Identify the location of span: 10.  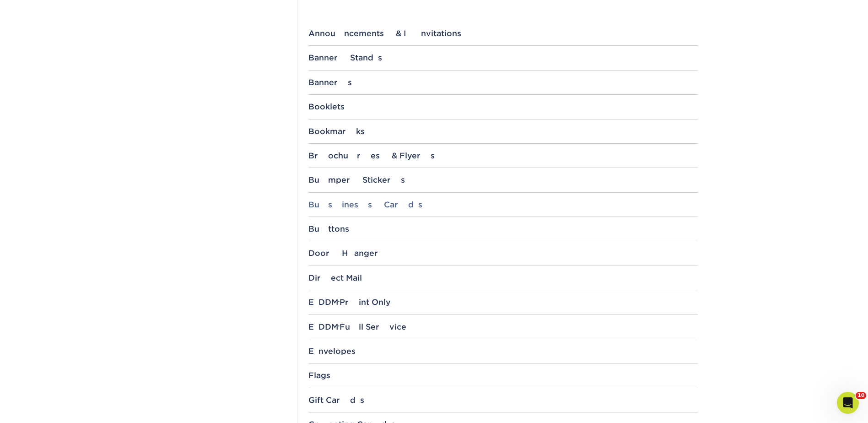
(861, 396).